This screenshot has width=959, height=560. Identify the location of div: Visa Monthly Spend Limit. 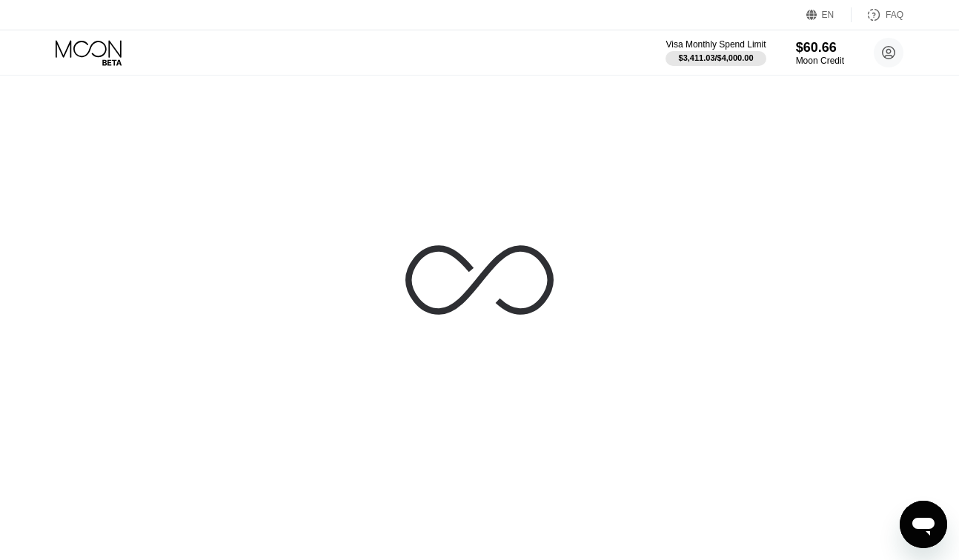
(715, 45).